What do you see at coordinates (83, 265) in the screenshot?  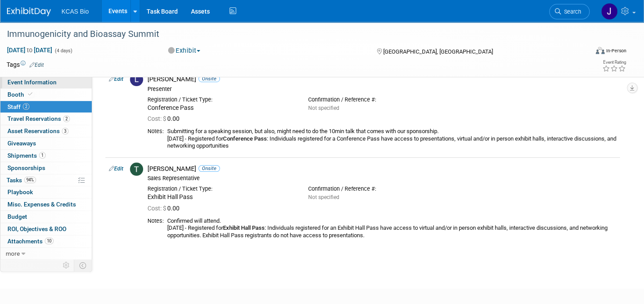 I see `td: Toggle Event Tabs` at bounding box center [83, 265].